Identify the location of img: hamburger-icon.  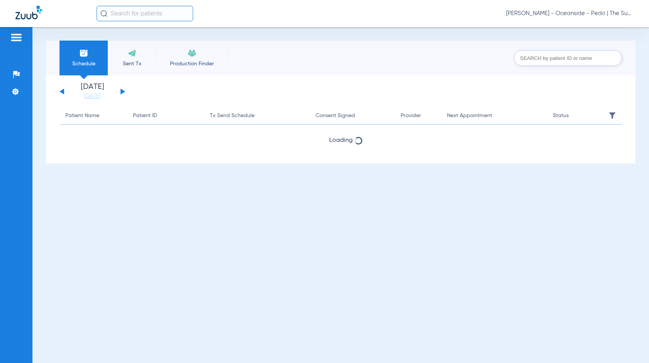
(16, 37).